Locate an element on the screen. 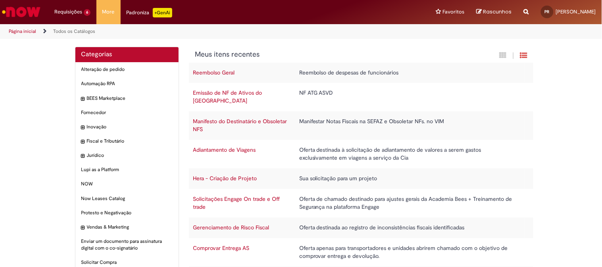  div: Padroniza is located at coordinates (149, 13).